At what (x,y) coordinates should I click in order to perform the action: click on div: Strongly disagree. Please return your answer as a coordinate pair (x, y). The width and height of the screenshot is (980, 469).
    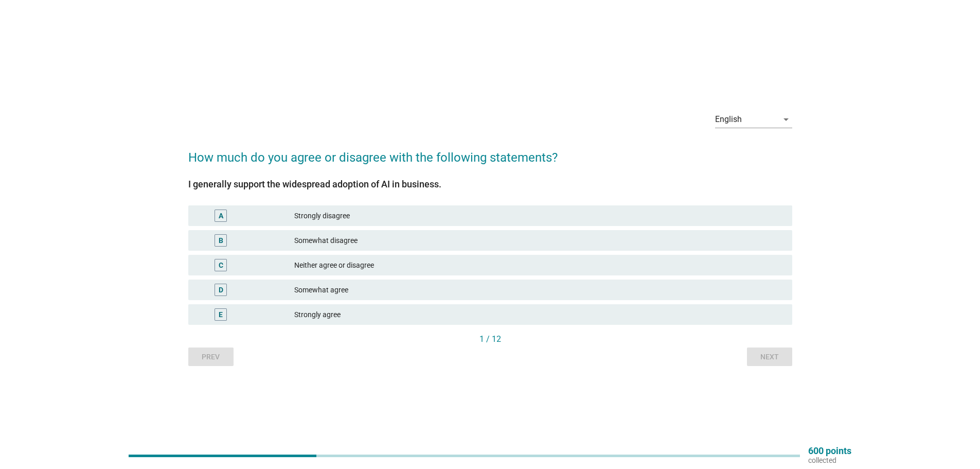
    Looking at the image, I should click on (539, 216).